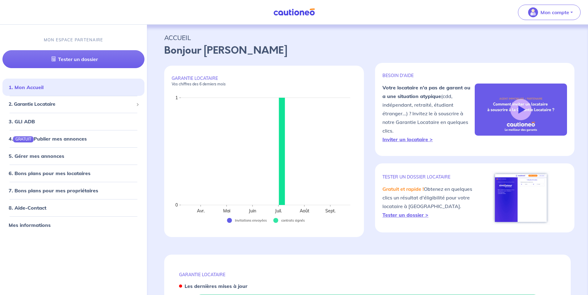 The height and width of the screenshot is (295, 588). What do you see at coordinates (22, 121) in the screenshot?
I see `a: 3. GLI ADB` at bounding box center [22, 121].